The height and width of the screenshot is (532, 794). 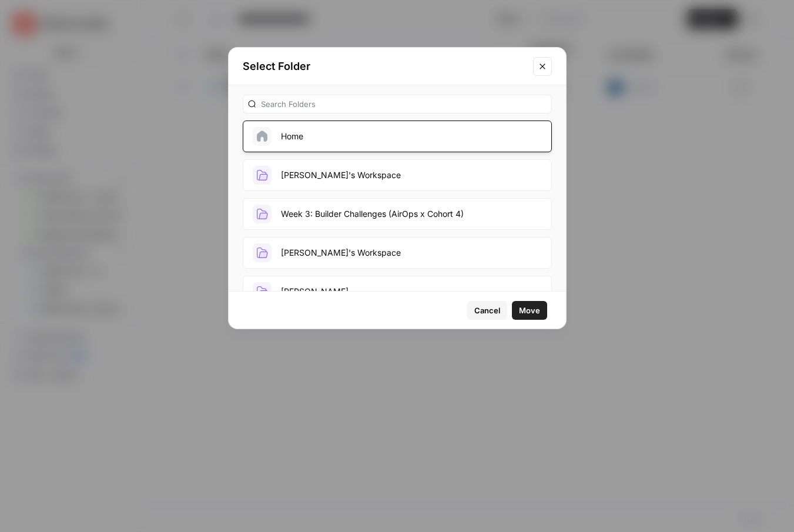 What do you see at coordinates (384, 67) in the screenshot?
I see `h2: Select Folder` at bounding box center [384, 67].